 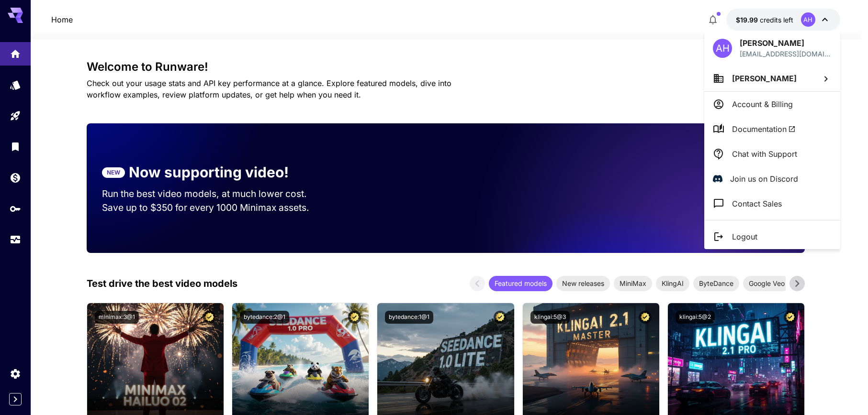 I want to click on p: Chat with Support, so click(x=764, y=154).